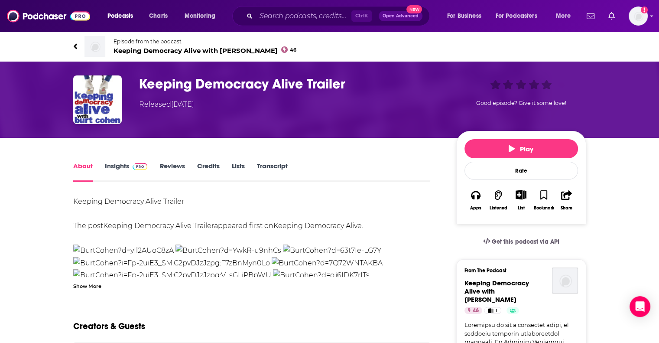 Image resolution: width=659 pixels, height=343 pixels. What do you see at coordinates (476, 200) in the screenshot?
I see `button: Apps` at bounding box center [476, 200].